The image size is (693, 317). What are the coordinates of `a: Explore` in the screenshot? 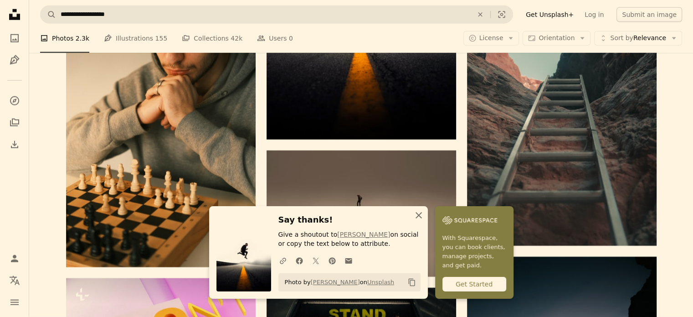 It's located at (15, 101).